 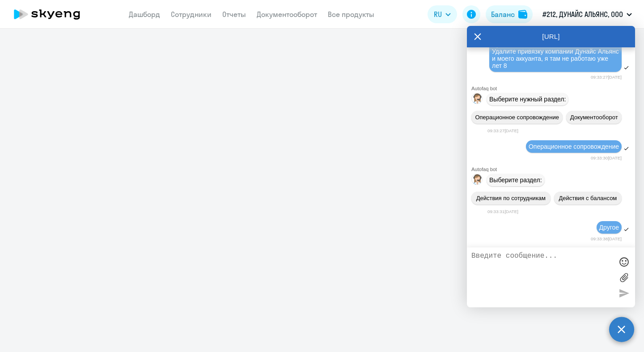 What do you see at coordinates (528, 99) in the screenshot?
I see `span: Выберите нужный раздел:` at bounding box center [528, 99].